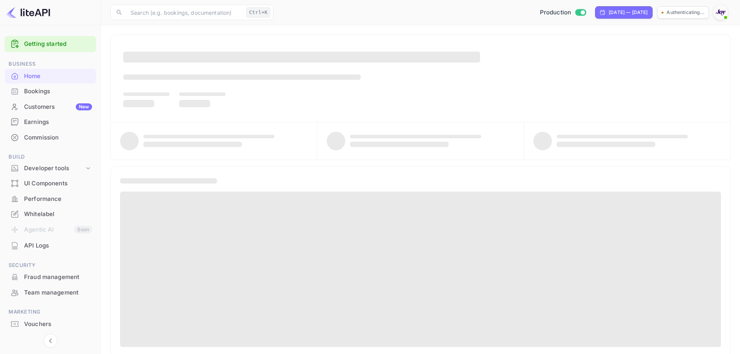 Image resolution: width=740 pixels, height=354 pixels. Describe the element at coordinates (50, 137) in the screenshot. I see `a: Commission` at that location.